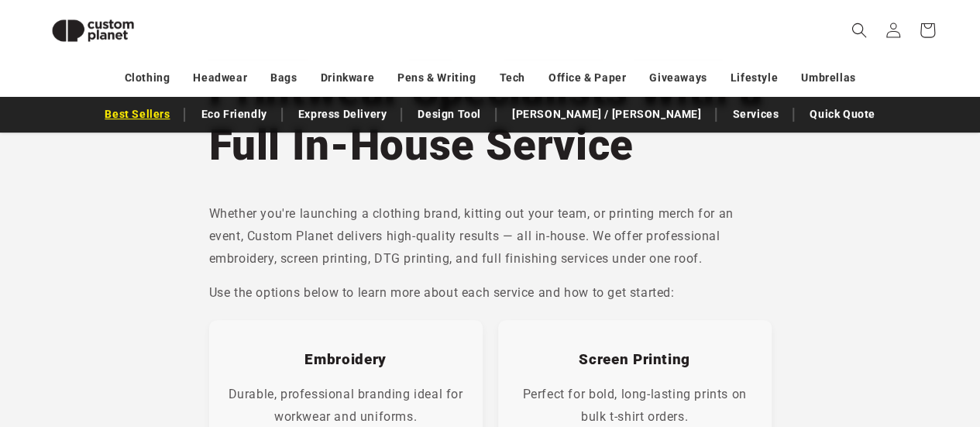 Image resolution: width=980 pixels, height=427 pixels. What do you see at coordinates (634, 360) in the screenshot?
I see `h3: Screen Printing` at bounding box center [634, 360].